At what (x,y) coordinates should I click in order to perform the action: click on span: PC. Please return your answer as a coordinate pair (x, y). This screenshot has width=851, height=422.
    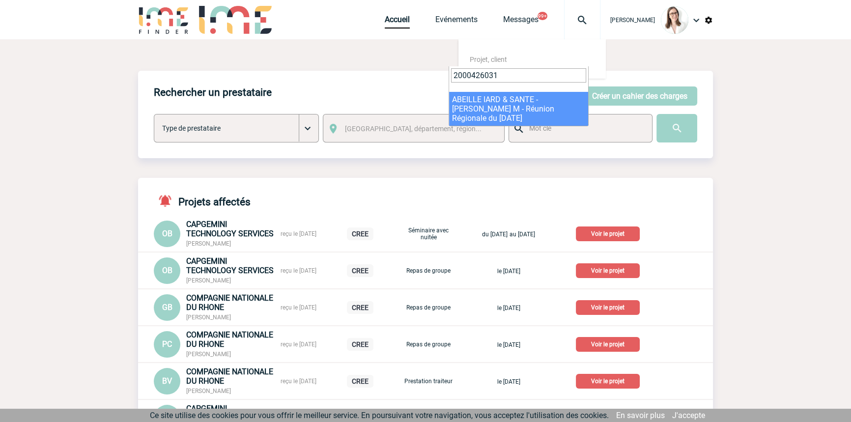
    Looking at the image, I should click on (167, 344).